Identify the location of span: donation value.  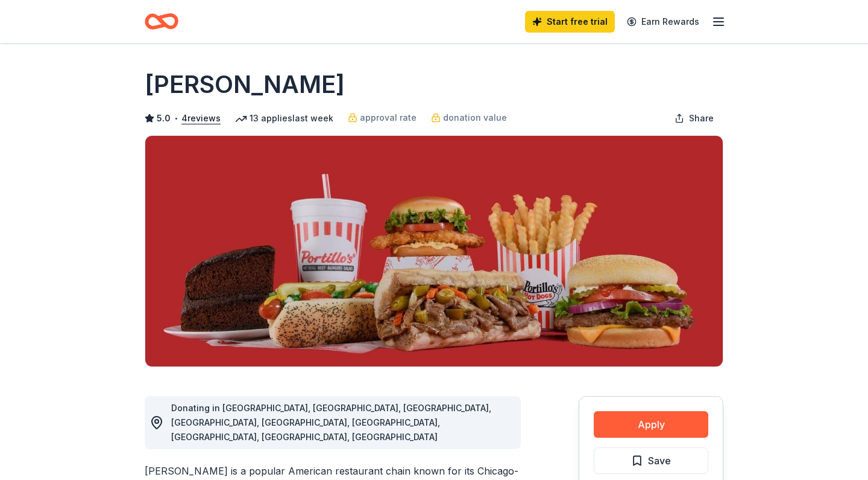
(475, 117).